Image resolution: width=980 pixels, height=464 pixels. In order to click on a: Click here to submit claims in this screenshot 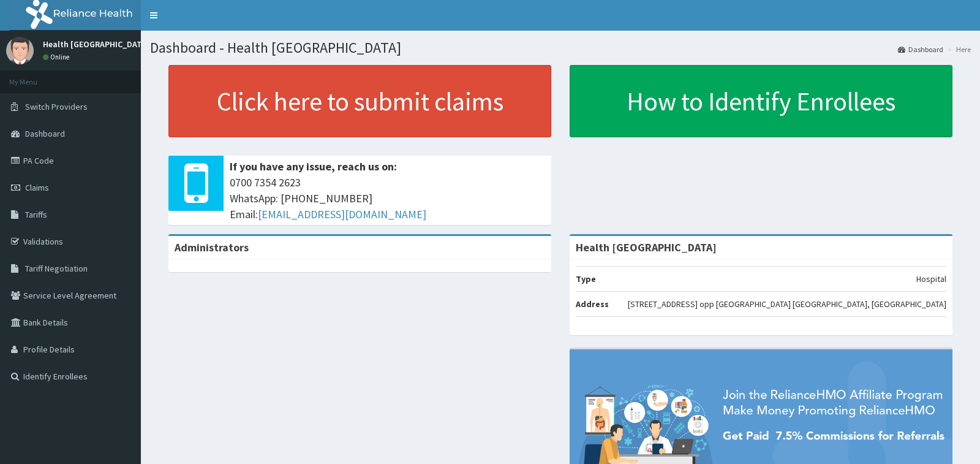, I will do `click(360, 101)`.